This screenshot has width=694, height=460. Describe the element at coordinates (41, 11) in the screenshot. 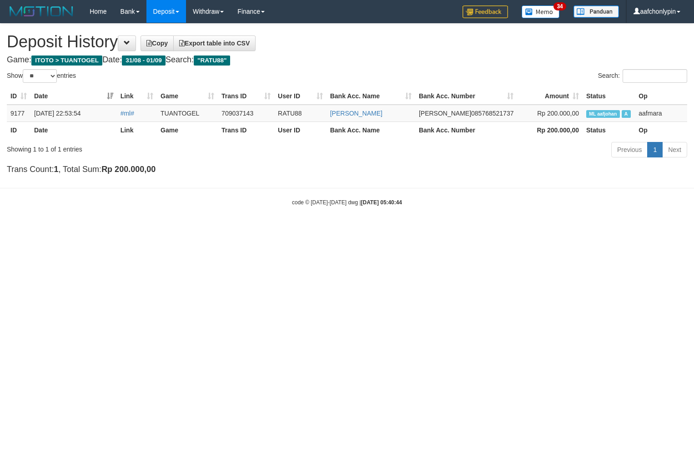

I see `img: MOTION_logo.png` at that location.